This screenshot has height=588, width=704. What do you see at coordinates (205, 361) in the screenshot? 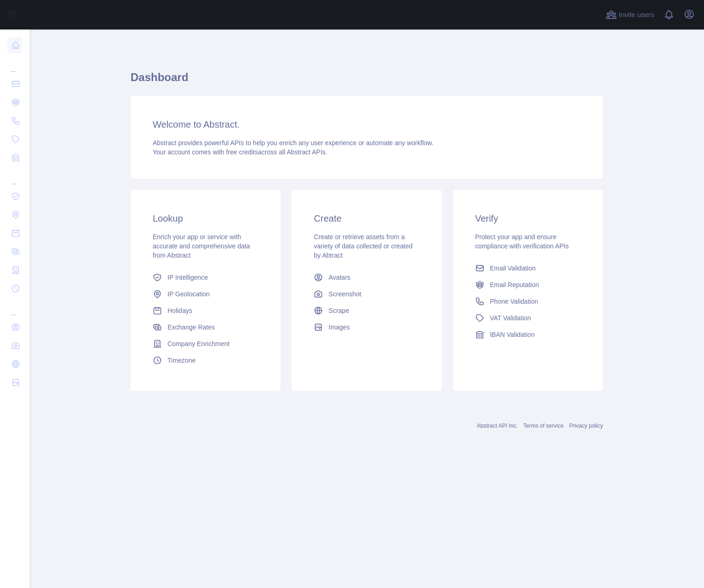
I see `a: Timezone` at bounding box center [205, 361].